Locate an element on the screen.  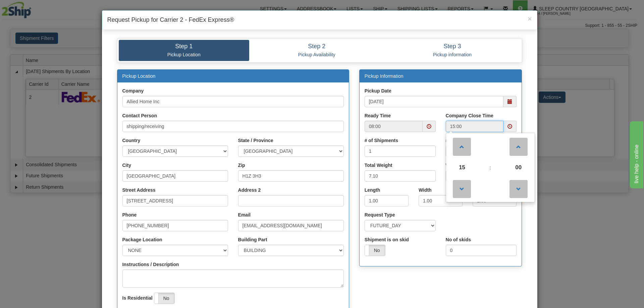
label: Address 2 is located at coordinates (250, 190).